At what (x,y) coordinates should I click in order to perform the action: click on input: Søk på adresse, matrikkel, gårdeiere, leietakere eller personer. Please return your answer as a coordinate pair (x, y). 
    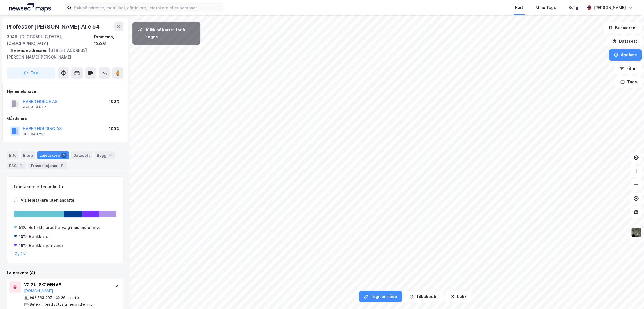
    Looking at the image, I should click on (147, 8).